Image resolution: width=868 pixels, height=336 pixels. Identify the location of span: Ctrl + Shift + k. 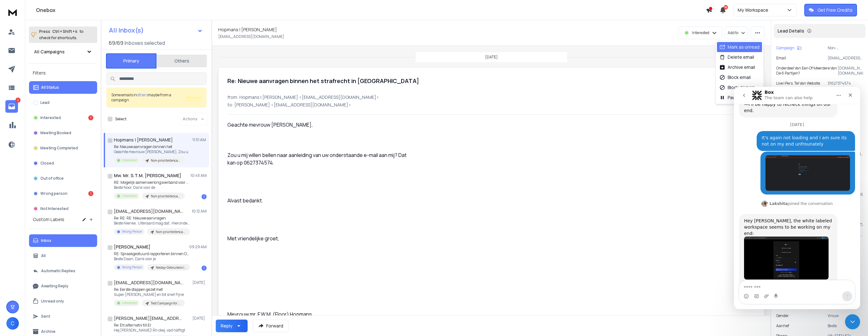
(65, 32).